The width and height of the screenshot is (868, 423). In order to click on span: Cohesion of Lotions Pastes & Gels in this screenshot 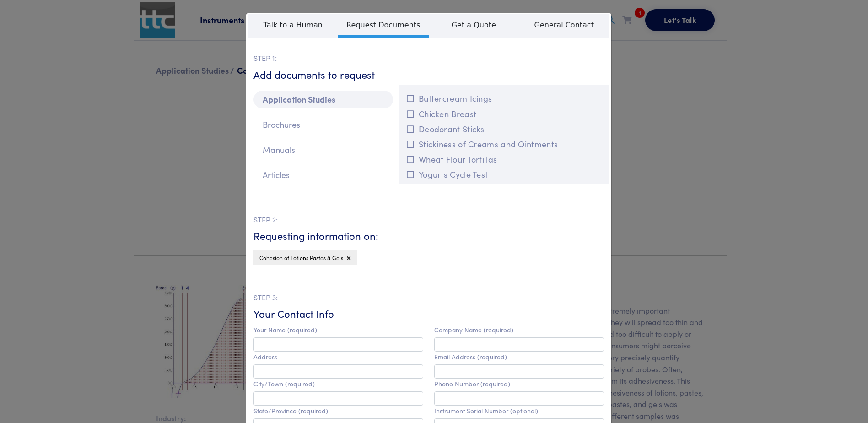, I will do `click(301, 258)`.